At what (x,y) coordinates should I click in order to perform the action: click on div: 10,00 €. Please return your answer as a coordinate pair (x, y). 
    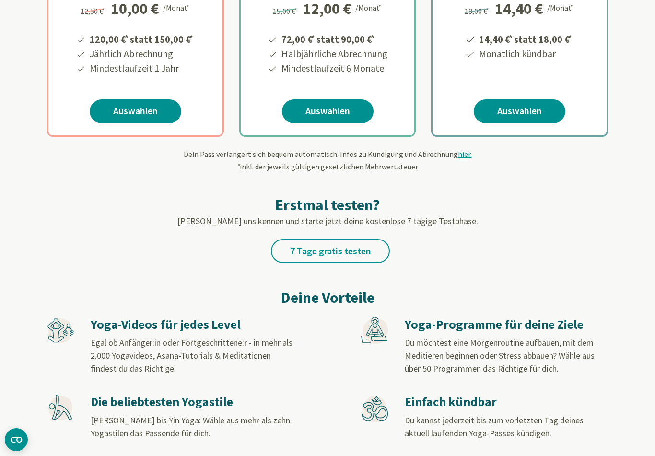
    Looking at the image, I should click on (135, 9).